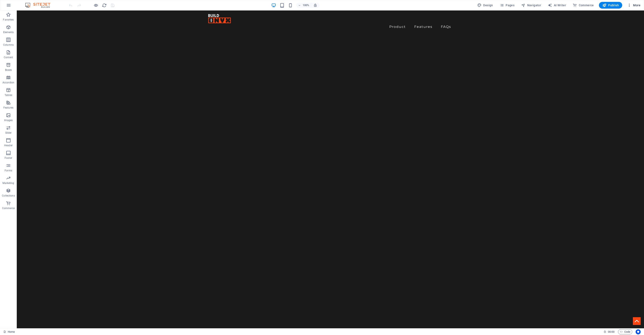 The width and height of the screenshot is (644, 335). Describe the element at coordinates (531, 5) in the screenshot. I see `span: Navigator` at that location.